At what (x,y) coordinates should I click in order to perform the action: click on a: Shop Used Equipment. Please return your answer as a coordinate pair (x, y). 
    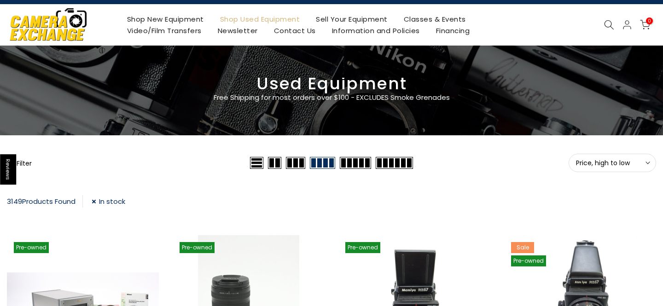
    Looking at the image, I should click on (260, 19).